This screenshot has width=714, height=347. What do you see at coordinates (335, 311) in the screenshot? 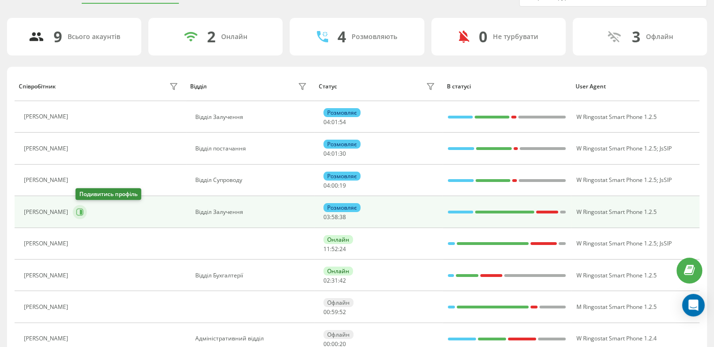
I see `span: 59` at bounding box center [335, 311].